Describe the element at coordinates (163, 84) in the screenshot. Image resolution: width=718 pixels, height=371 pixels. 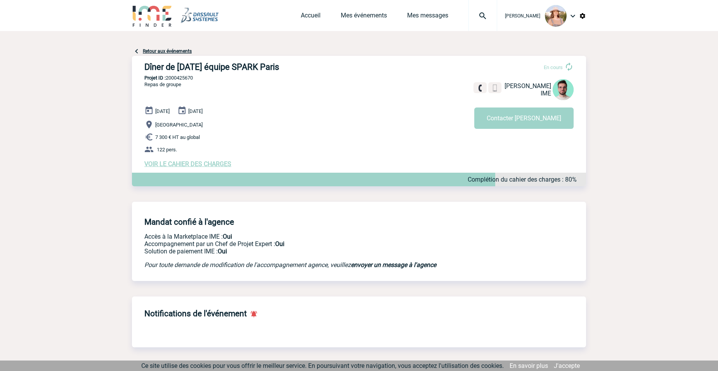
I see `span: Repas de groupe` at that location.